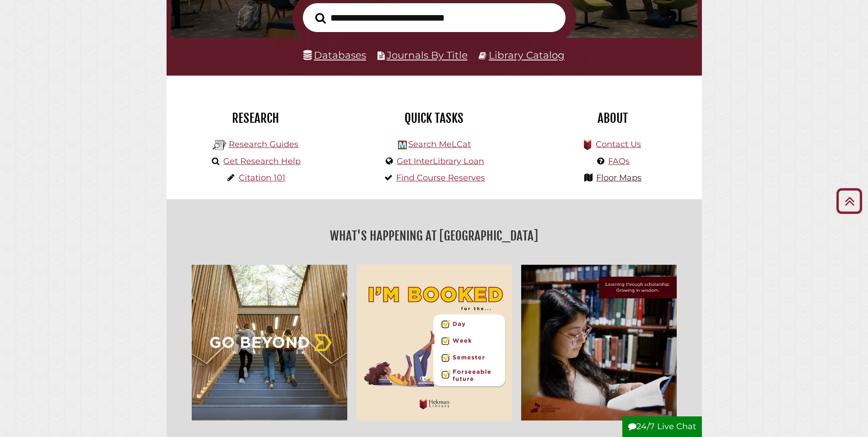 Image resolution: width=868 pixels, height=437 pixels. Describe the element at coordinates (434, 343) in the screenshot. I see `img: I'm Booked for the... Day, Week, Foreseeable Future! Hekman Library` at that location.